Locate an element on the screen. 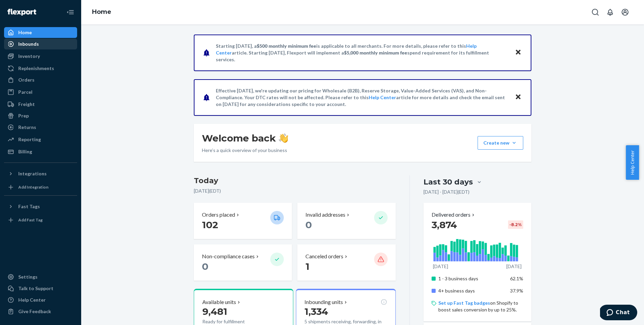 Image resolution: width=644 pixels, height=325 pixels. a: Settings is located at coordinates (40, 277).